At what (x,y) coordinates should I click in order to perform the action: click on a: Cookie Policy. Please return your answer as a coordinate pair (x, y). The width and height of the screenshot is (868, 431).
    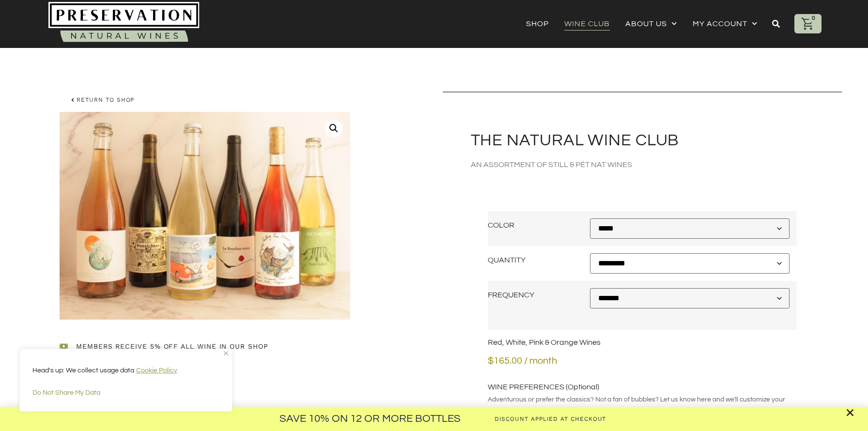
    Looking at the image, I should click on (156, 370).